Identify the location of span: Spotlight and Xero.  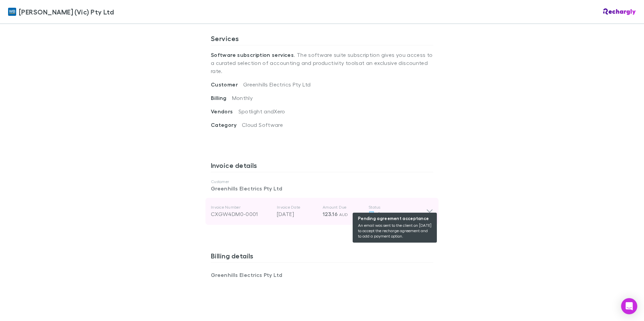
(262, 111).